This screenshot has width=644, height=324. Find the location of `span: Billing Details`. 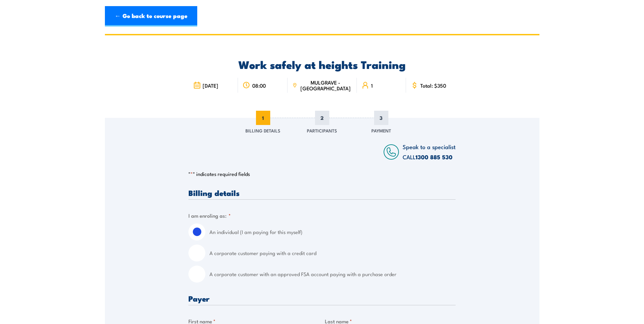

span: Billing Details is located at coordinates (263, 130).